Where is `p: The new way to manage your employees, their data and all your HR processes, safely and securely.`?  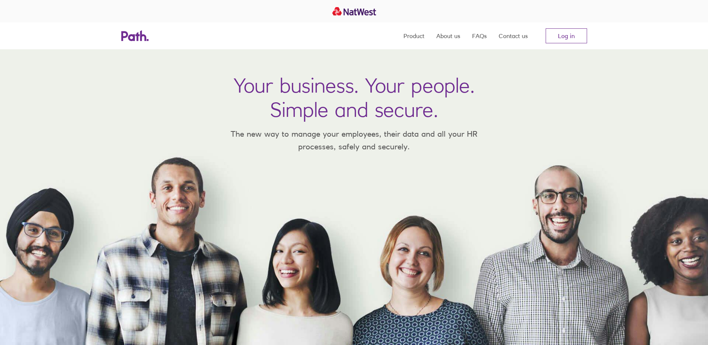 p: The new way to manage your employees, their data and all your HR processes, safely and securely. is located at coordinates (354, 140).